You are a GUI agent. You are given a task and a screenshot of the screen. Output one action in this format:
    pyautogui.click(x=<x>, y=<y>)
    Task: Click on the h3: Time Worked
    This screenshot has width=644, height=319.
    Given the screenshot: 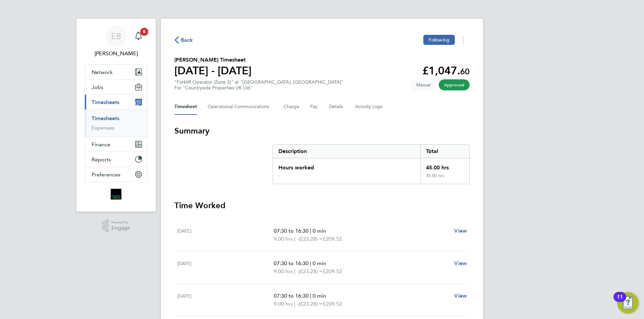 What is the action you would take?
    pyautogui.click(x=322, y=205)
    